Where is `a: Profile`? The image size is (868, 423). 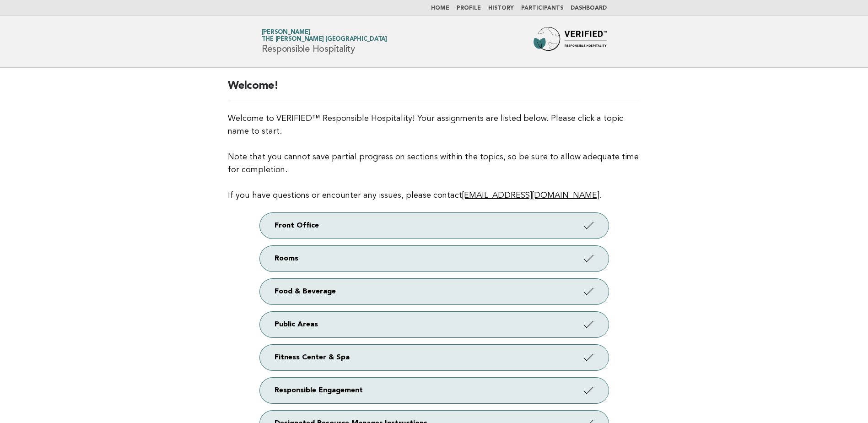
a: Profile is located at coordinates (469, 8).